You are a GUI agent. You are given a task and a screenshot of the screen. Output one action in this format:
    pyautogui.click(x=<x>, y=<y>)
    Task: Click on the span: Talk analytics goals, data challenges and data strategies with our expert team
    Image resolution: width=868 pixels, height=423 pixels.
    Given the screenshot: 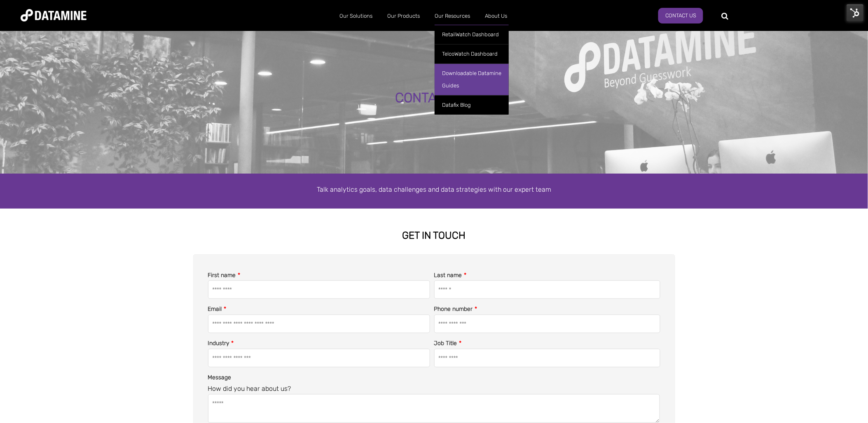 What is the action you would take?
    pyautogui.click(x=434, y=189)
    